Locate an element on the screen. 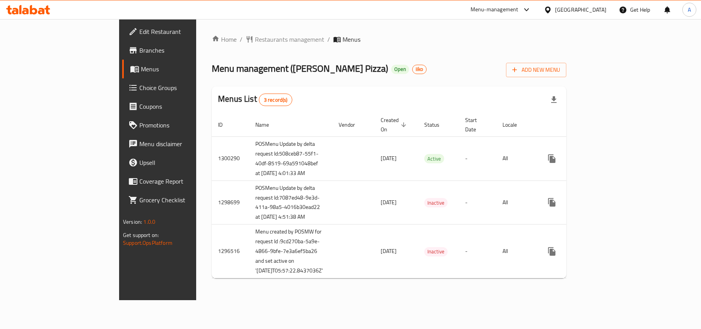 The image size is (701, 329). span: Menu disclaimer is located at coordinates (185, 144).